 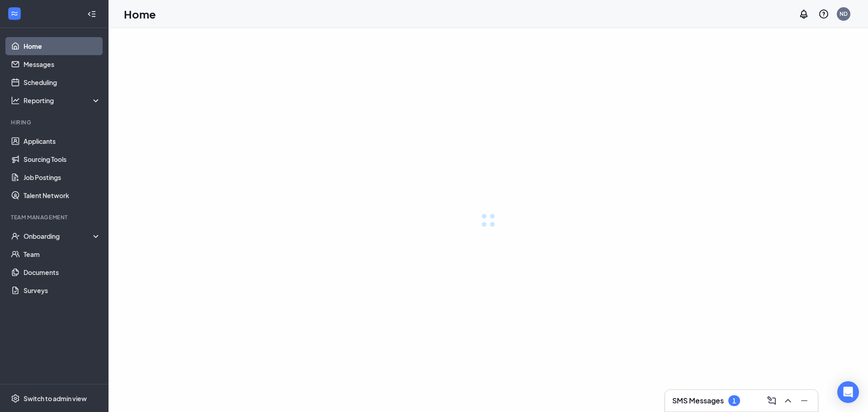 What do you see at coordinates (844, 13) in the screenshot?
I see `div: ND` at bounding box center [844, 13].